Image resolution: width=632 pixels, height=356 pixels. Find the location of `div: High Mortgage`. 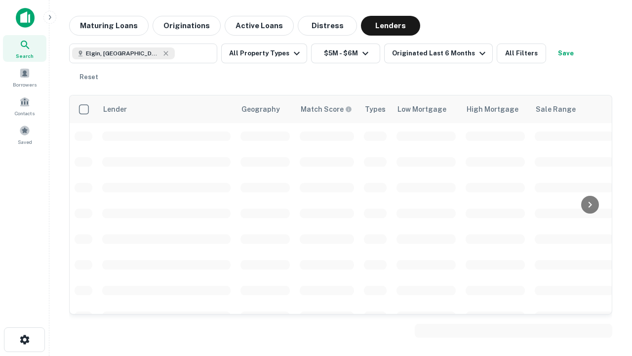

div: High Mortgage is located at coordinates (493, 109).